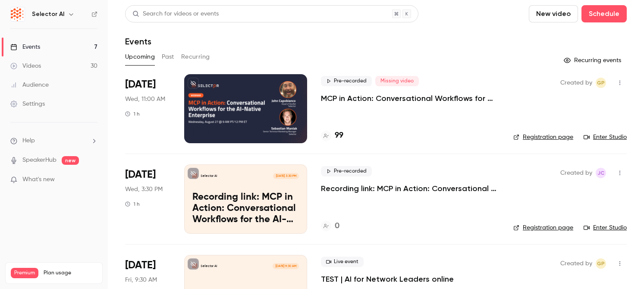  What do you see at coordinates (38, 179) in the screenshot?
I see `span: What's new` at bounding box center [38, 179].